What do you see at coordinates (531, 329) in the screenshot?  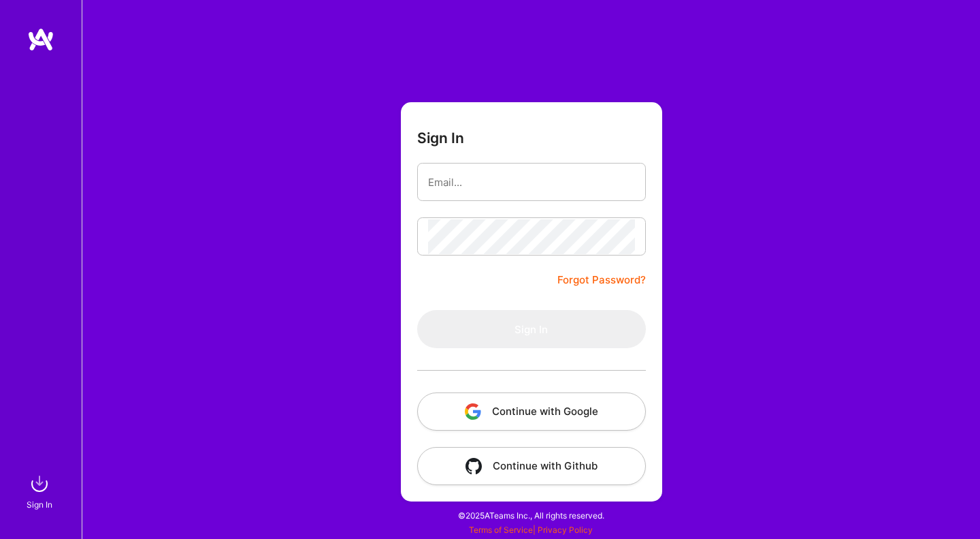 I see `button: Sign In` at bounding box center [531, 329].